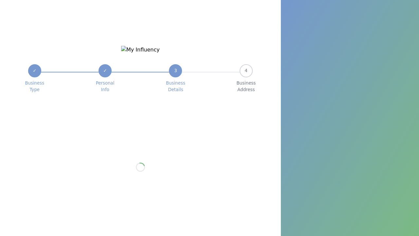 The width and height of the screenshot is (419, 236). What do you see at coordinates (34, 86) in the screenshot?
I see `span: Business Type` at bounding box center [34, 86].